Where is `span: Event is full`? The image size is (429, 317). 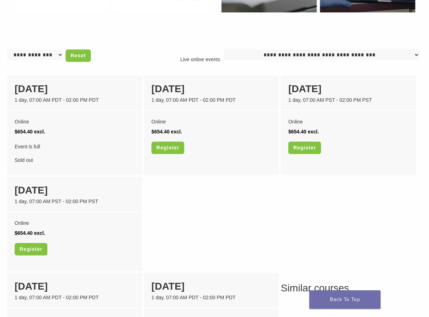
span: Event is full is located at coordinates (74, 147).